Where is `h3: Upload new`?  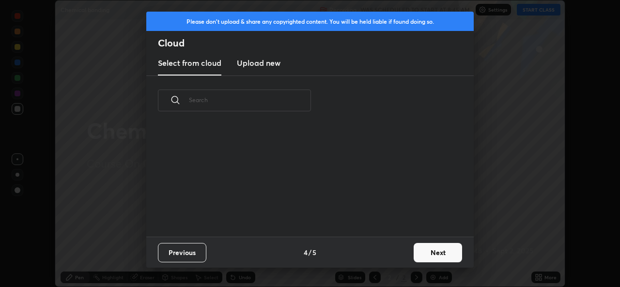
h3: Upload new is located at coordinates (259, 63).